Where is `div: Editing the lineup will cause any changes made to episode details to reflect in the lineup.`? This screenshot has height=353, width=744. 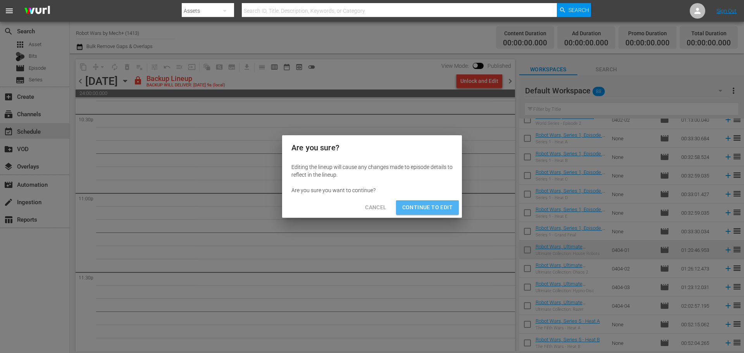
div: Editing the lineup will cause any changes made to episode details to reflect in the lineup. is located at coordinates (372, 171).